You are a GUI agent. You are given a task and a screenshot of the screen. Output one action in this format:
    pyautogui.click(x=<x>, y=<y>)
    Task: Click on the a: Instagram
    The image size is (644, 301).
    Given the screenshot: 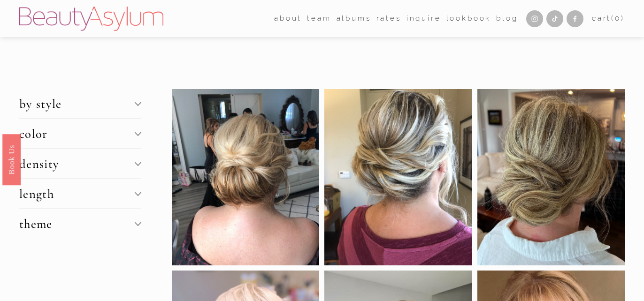 What is the action you would take?
    pyautogui.click(x=534, y=19)
    